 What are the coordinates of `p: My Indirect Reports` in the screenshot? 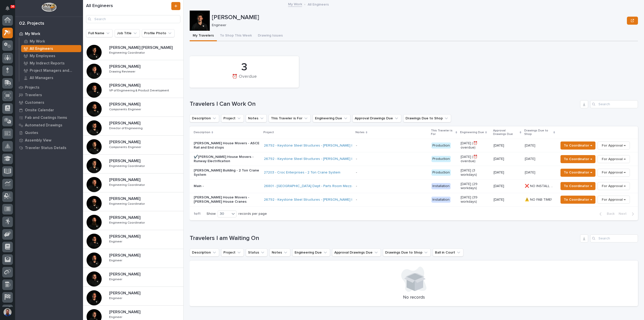 It's located at (47, 63).